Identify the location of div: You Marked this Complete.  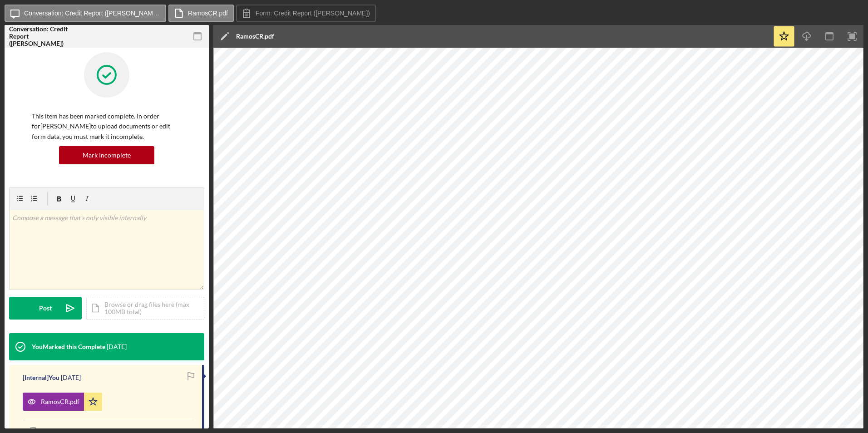
(69, 347).